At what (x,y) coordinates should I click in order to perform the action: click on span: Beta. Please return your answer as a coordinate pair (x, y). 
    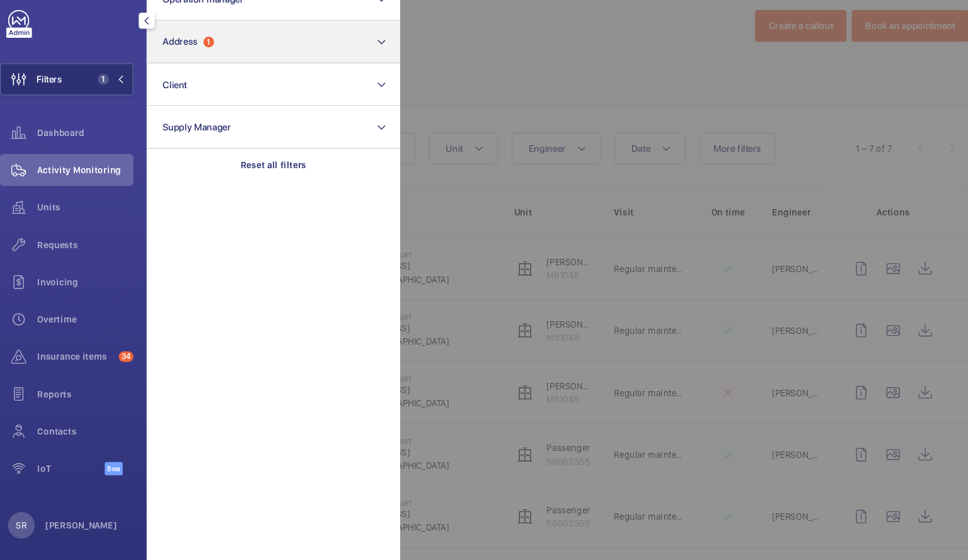
    Looking at the image, I should click on (119, 463).